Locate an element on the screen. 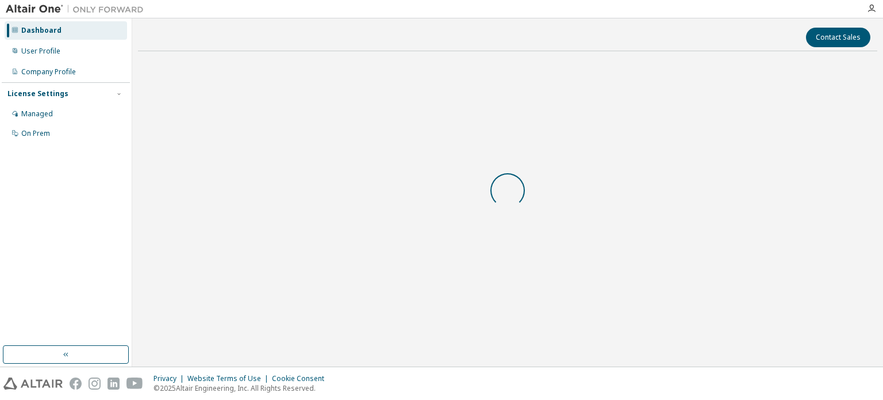 Image resolution: width=883 pixels, height=400 pixels. div: Privacy is located at coordinates (170, 378).